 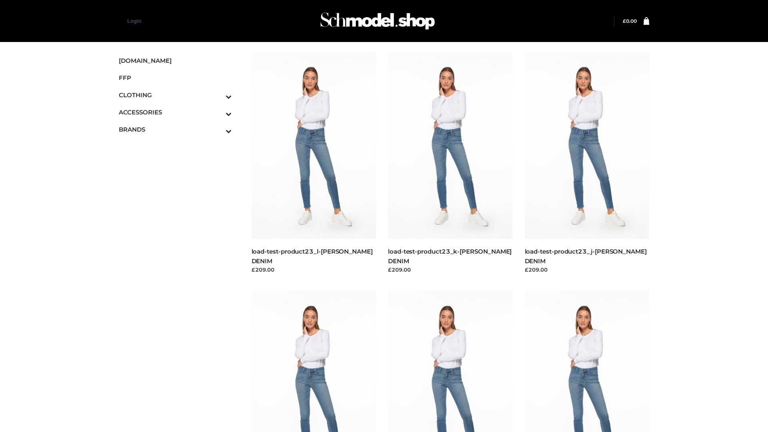 I want to click on a: Login, so click(x=134, y=21).